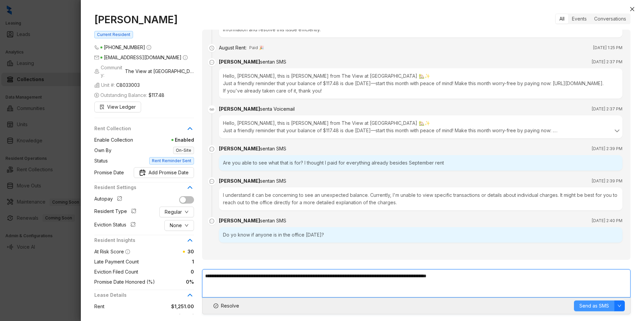 The image size is (644, 321). What do you see at coordinates (116, 212) in the screenshot?
I see `div: Resident Type` at bounding box center [116, 212].